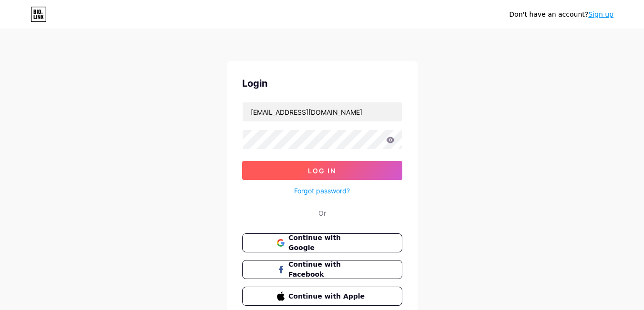  I want to click on button: Continue with Facebook, so click(322, 270).